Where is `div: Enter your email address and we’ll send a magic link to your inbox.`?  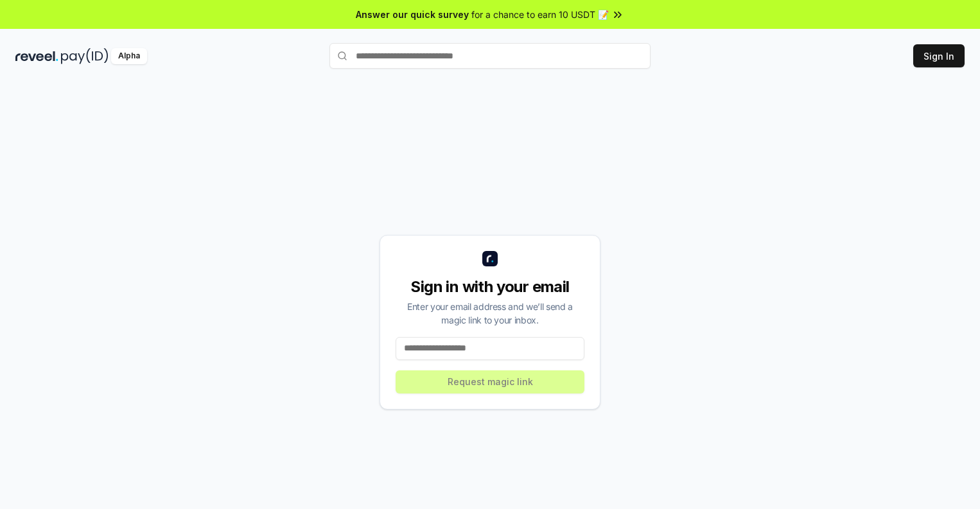 div: Enter your email address and we’ll send a magic link to your inbox. is located at coordinates (490, 313).